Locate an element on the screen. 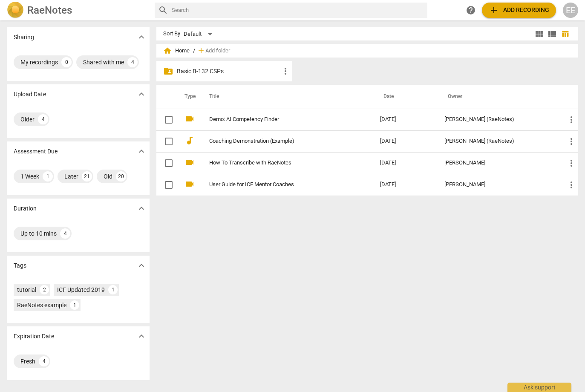 The width and height of the screenshot is (585, 392). div: tutorial is located at coordinates (26, 290).